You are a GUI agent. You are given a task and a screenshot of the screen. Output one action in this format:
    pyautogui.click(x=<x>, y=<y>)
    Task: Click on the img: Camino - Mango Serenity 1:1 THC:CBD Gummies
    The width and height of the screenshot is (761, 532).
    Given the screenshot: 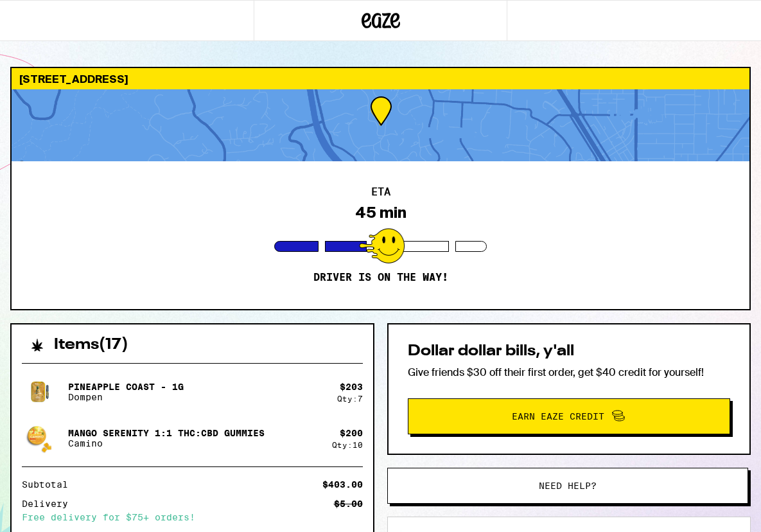 What is the action you would take?
    pyautogui.click(x=40, y=438)
    